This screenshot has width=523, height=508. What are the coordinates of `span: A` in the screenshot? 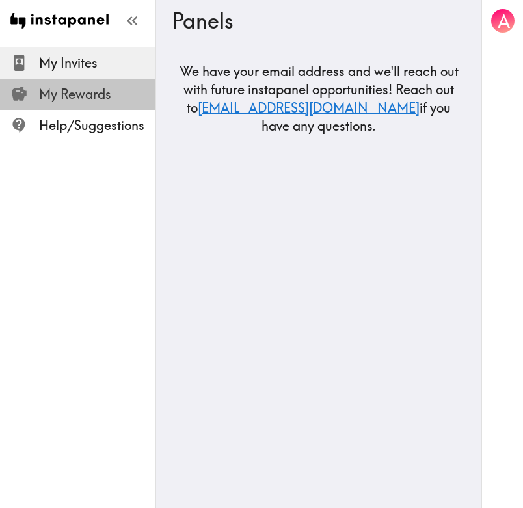 It's located at (503, 21).